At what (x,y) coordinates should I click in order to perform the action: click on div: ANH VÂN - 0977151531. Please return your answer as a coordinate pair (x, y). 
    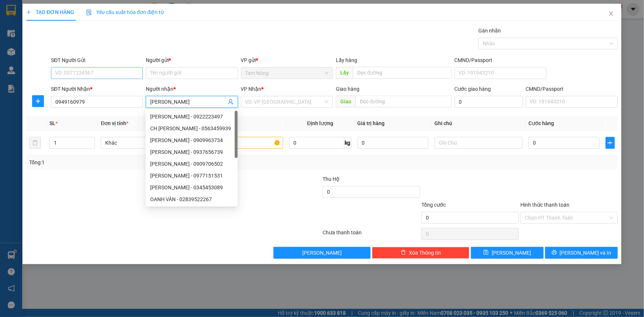
    Looking at the image, I should click on (191, 176).